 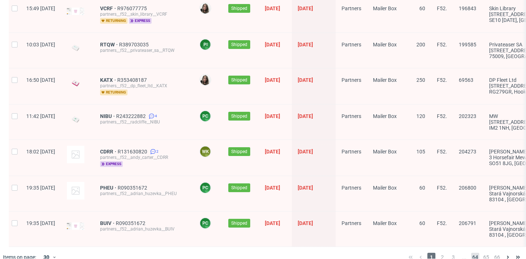 I want to click on span: 2, so click(x=157, y=152).